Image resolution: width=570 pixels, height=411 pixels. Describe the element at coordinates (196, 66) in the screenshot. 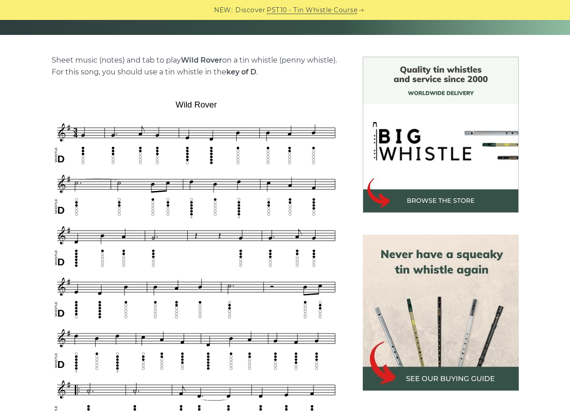

I see `p: Sheet music (notes) and tab to play on a tin whistle (penny whistle). For this song, you should u...` at that location.